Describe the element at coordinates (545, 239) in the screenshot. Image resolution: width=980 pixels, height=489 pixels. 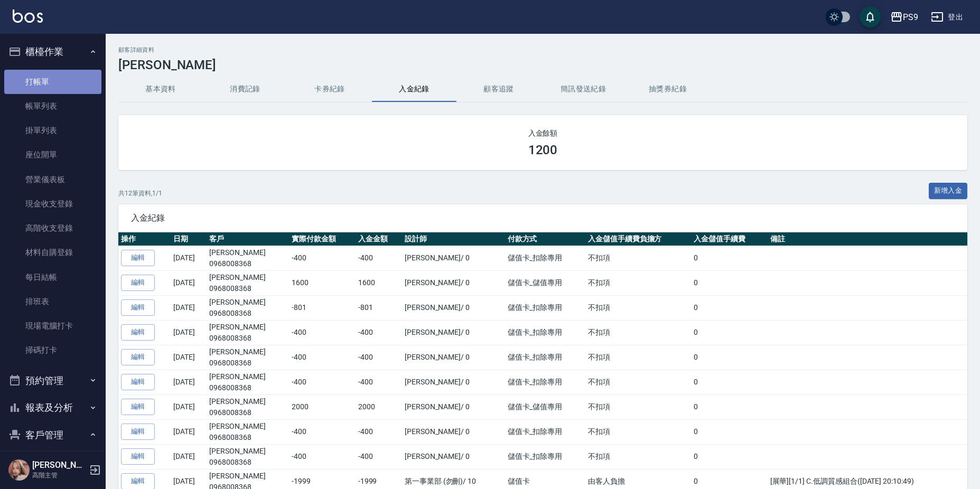
I see `th: 付款方式` at that location.